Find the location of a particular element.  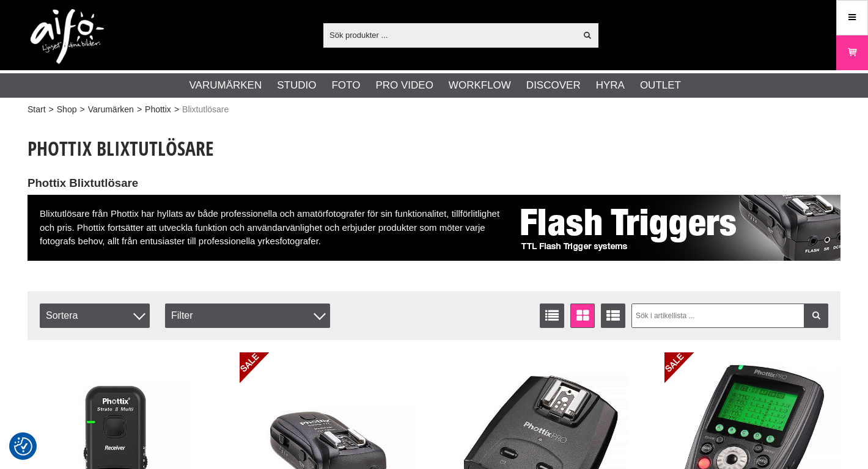

input: Sök i artikellista ... is located at coordinates (730, 316).